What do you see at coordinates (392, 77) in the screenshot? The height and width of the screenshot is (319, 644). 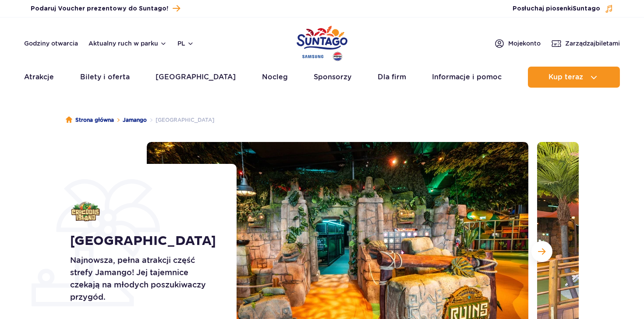 I see `a: Dla firm` at bounding box center [392, 77].